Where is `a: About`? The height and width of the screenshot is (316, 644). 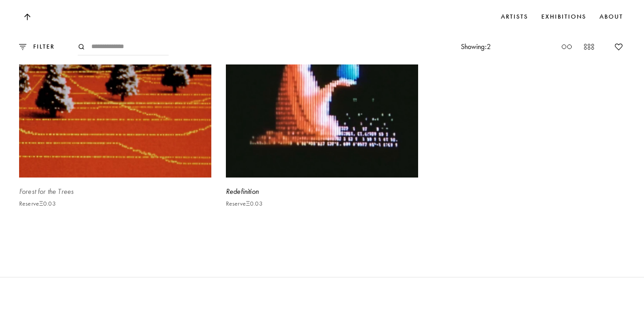 a: About is located at coordinates (612, 17).